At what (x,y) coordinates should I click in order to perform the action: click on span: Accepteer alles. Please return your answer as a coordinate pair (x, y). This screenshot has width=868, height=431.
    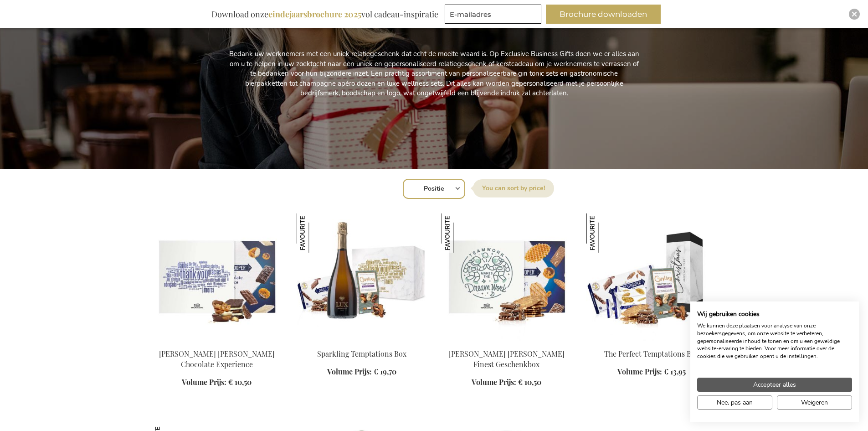
    Looking at the image, I should click on (774, 384).